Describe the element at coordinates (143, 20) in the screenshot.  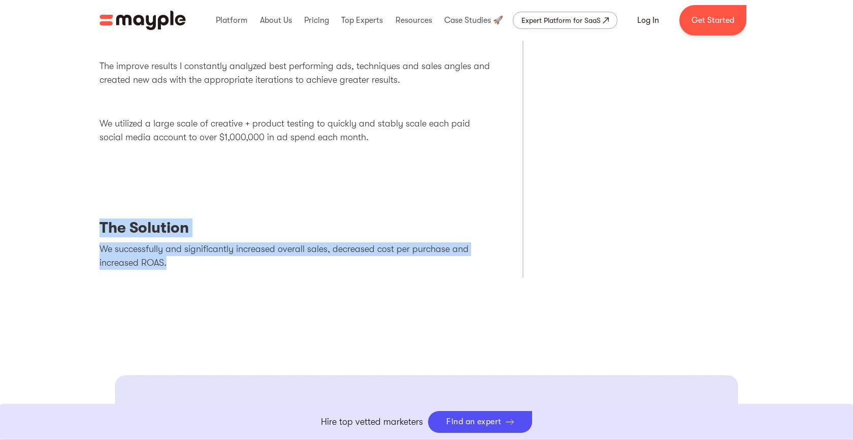
I see `img: Mayple logo` at that location.